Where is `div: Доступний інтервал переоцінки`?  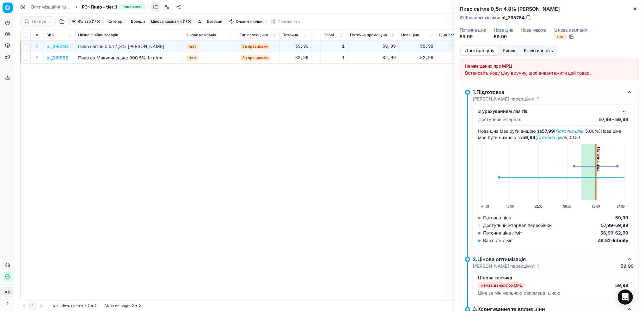 div: Доступний інтервал переоцінки is located at coordinates (515, 225).